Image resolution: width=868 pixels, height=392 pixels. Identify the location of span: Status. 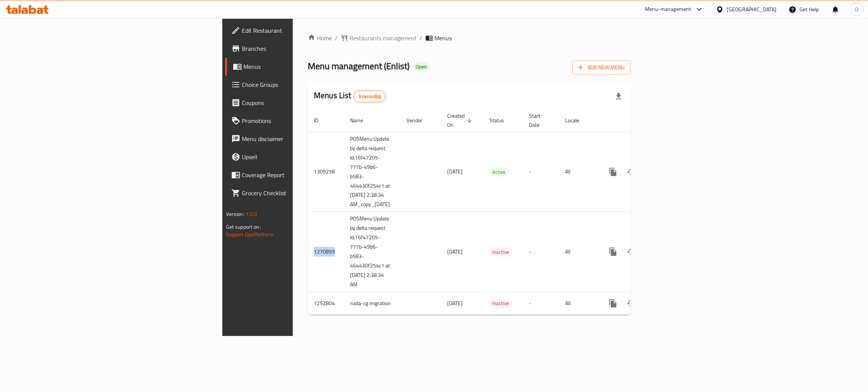
(501, 120).